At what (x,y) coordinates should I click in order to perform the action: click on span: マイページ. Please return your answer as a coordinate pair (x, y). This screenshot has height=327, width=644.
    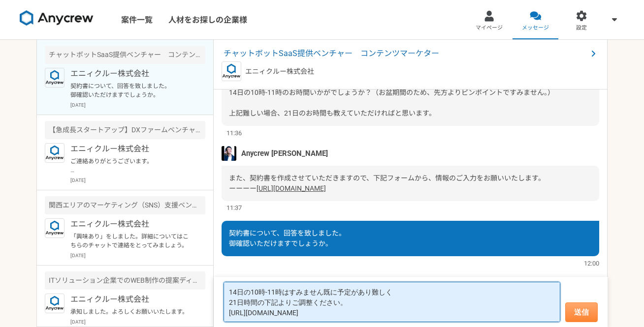
    Looking at the image, I should click on (489, 28).